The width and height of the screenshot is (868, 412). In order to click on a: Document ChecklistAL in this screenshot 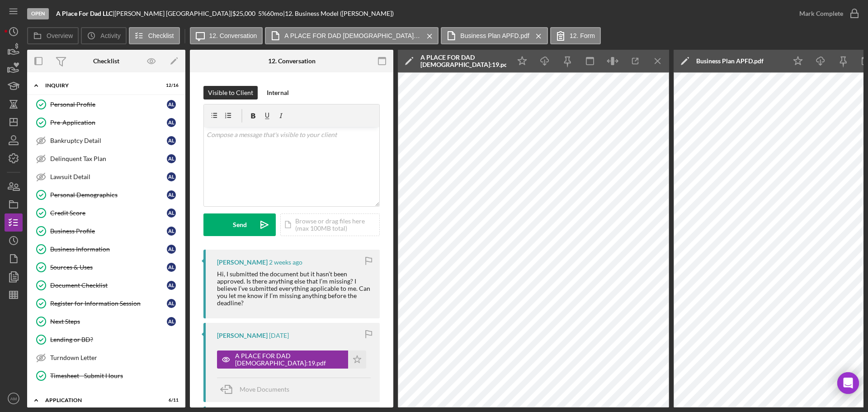, I will do `click(106, 285)`.